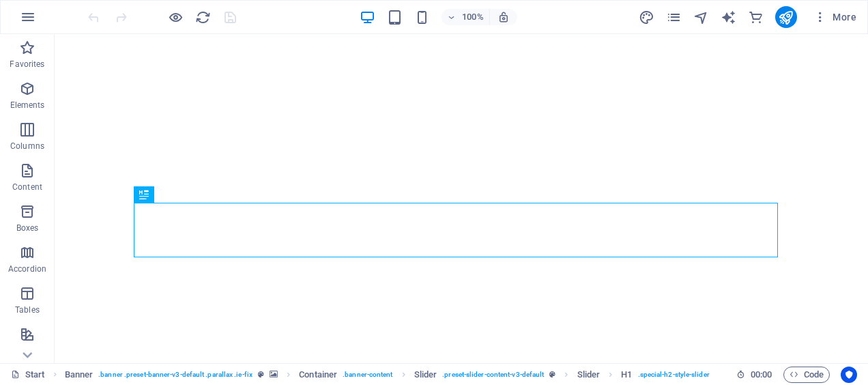 The width and height of the screenshot is (868, 385). What do you see at coordinates (701, 17) in the screenshot?
I see `i: Navigator` at bounding box center [701, 17].